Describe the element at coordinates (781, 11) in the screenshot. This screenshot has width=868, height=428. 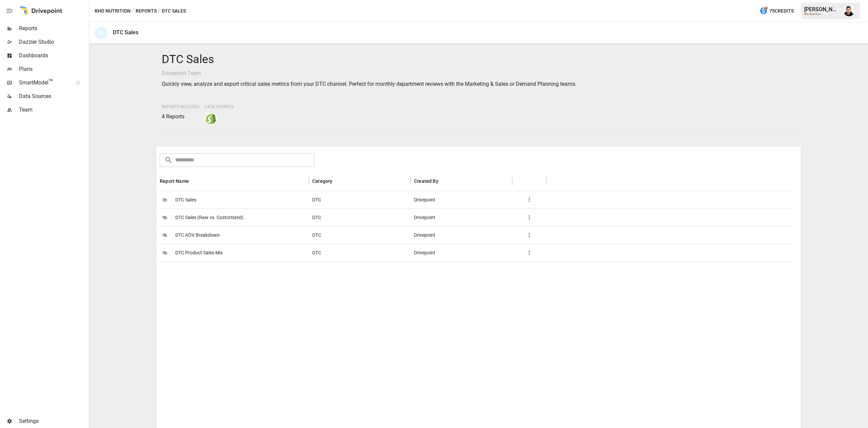
I see `span: 75 Credits` at that location.